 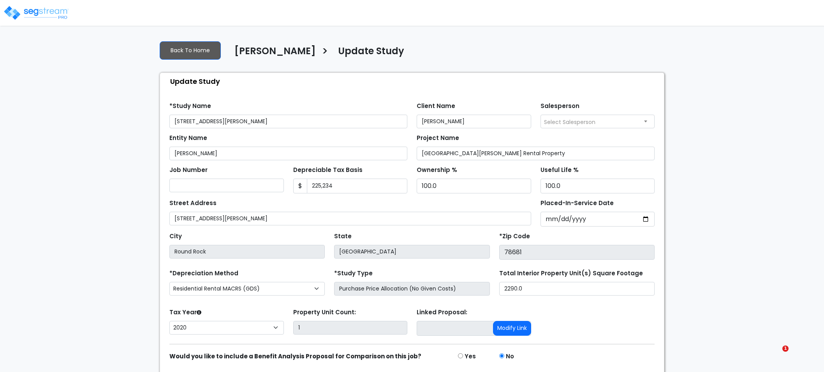 I want to click on label: No, so click(x=510, y=356).